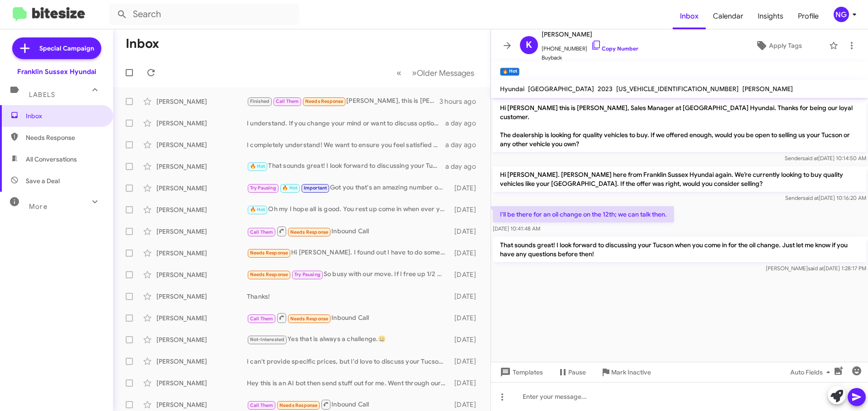 Image resolution: width=868 pixels, height=411 pixels. What do you see at coordinates (43, 181) in the screenshot?
I see `span: Save a Deal` at bounding box center [43, 181].